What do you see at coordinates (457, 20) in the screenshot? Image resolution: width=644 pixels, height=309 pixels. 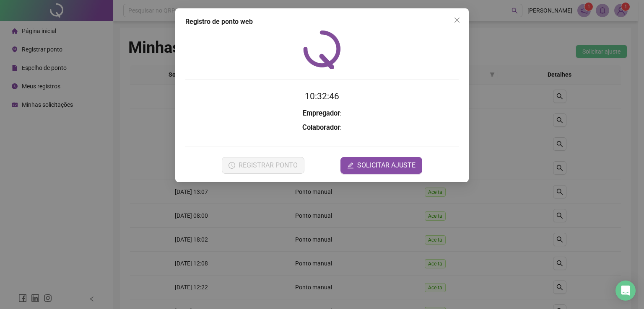 I see `span: close` at bounding box center [457, 20].